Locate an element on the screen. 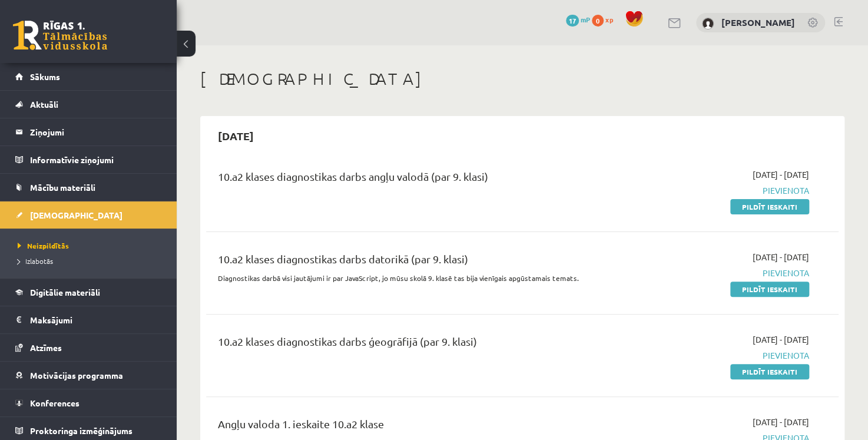  a: Informatīvie ziņojumi is located at coordinates (88, 159).